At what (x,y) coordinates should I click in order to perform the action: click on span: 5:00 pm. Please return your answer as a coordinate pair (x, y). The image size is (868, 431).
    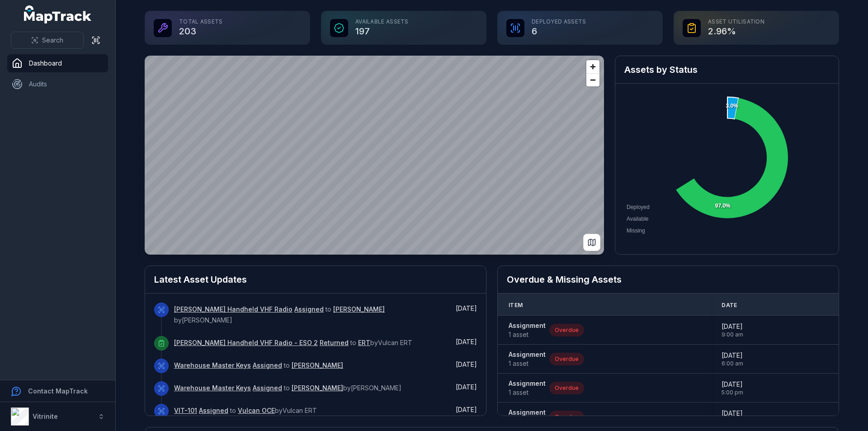
    Looking at the image, I should click on (732, 393).